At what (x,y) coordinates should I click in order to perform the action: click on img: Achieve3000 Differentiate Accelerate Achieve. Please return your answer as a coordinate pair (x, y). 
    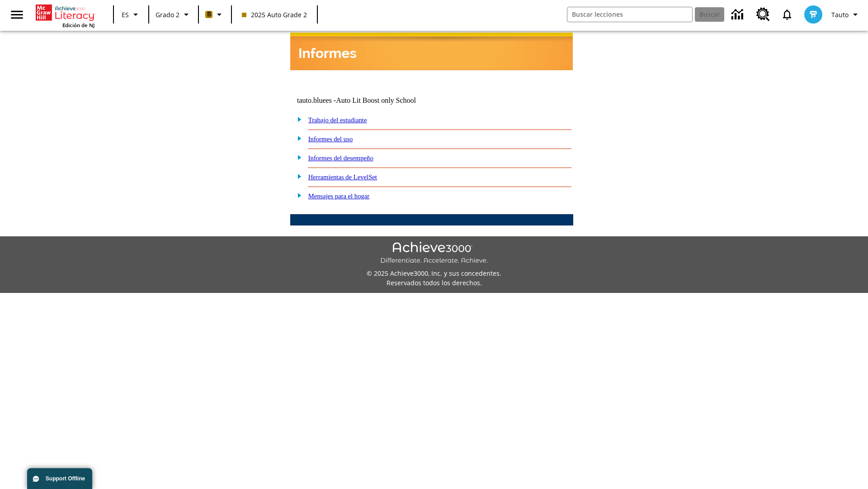
    Looking at the image, I should click on (434, 253).